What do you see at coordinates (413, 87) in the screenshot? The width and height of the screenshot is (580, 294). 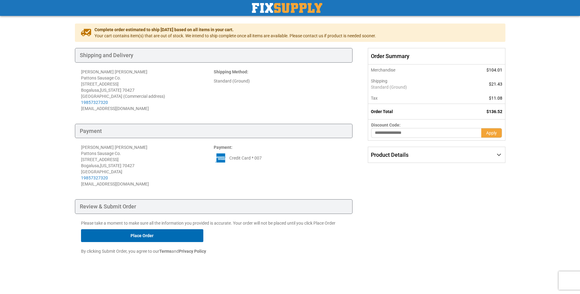 I see `span: Standard (Ground)` at bounding box center [413, 87].